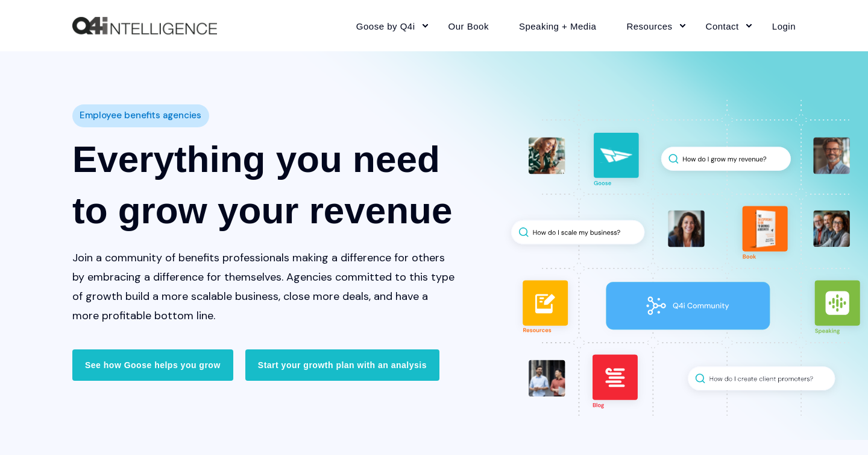  Describe the element at coordinates (152, 364) in the screenshot. I see `a: See how Goose helps you grow` at that location.